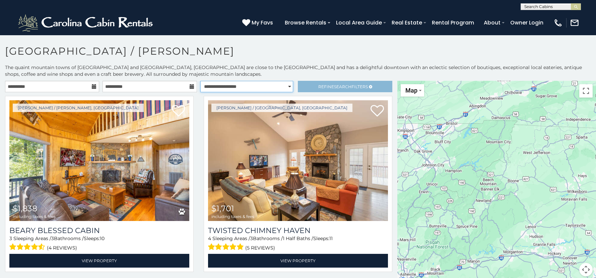 The height and width of the screenshot is (278, 596). What do you see at coordinates (62, 247) in the screenshot?
I see `span: (4 reviews)` at bounding box center [62, 247].